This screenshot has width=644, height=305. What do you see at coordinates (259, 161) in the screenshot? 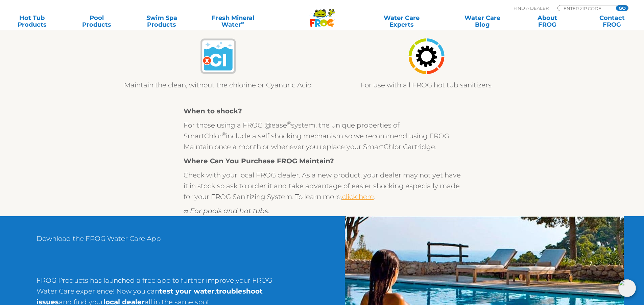
I see `strong: Where Can You Purchase FROG Maintain?` at bounding box center [259, 161].